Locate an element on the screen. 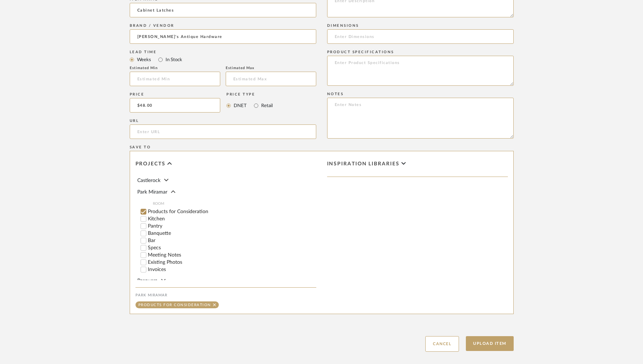 The image size is (643, 364). label: Retail is located at coordinates (266, 106).